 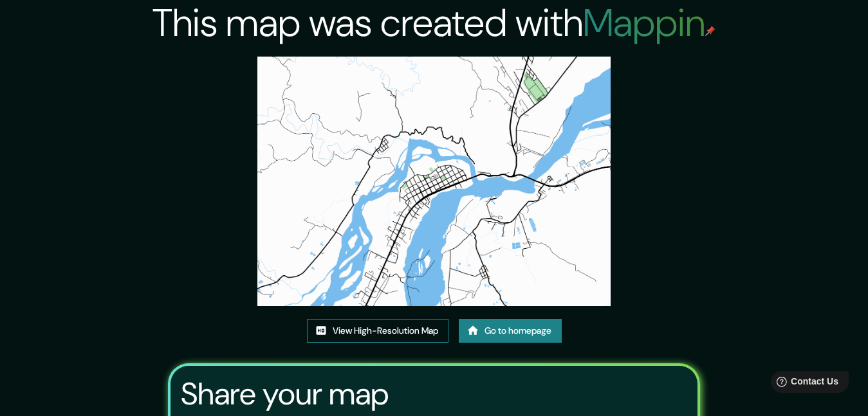 What do you see at coordinates (61, 15) in the screenshot?
I see `span: Contact Us` at bounding box center [61, 15].